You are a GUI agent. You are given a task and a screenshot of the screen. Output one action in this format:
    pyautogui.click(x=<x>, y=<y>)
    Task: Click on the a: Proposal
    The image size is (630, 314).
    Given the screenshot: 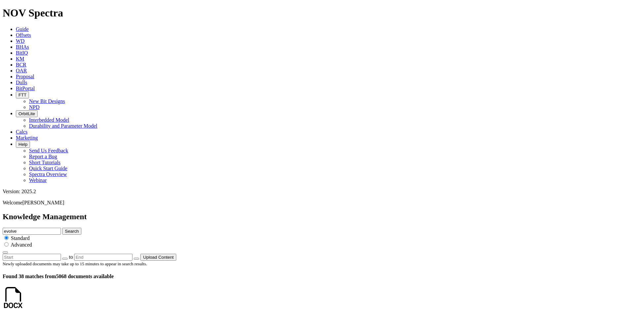 What is the action you would take?
    pyautogui.click(x=25, y=76)
    